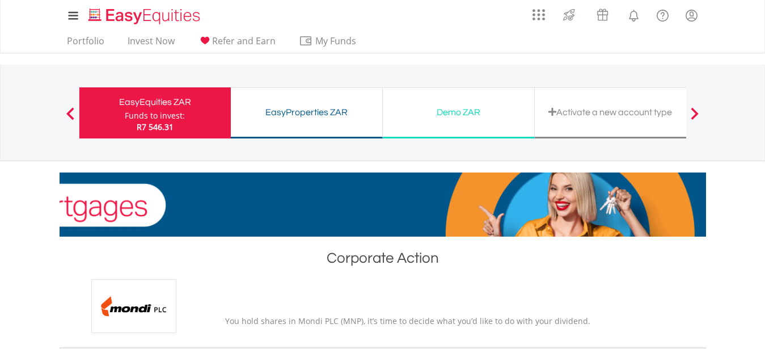 The image size is (765, 349). What do you see at coordinates (568, 15) in the screenshot?
I see `img: thrive-v2.svg` at bounding box center [568, 15].